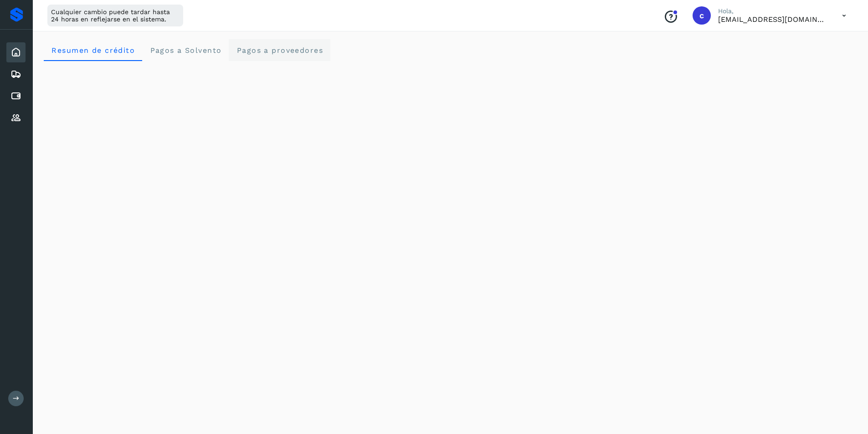 Image resolution: width=868 pixels, height=434 pixels. I want to click on span: Resumen de crédito, so click(93, 50).